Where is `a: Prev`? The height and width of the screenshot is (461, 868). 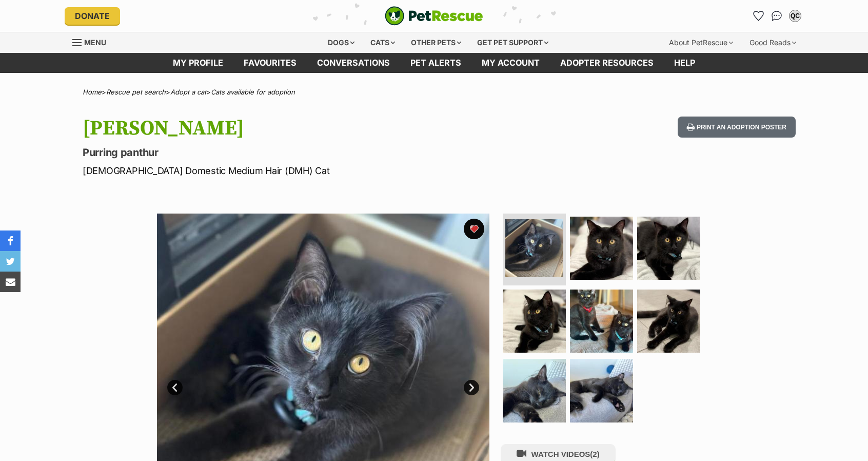
a: Prev is located at coordinates (175, 388).